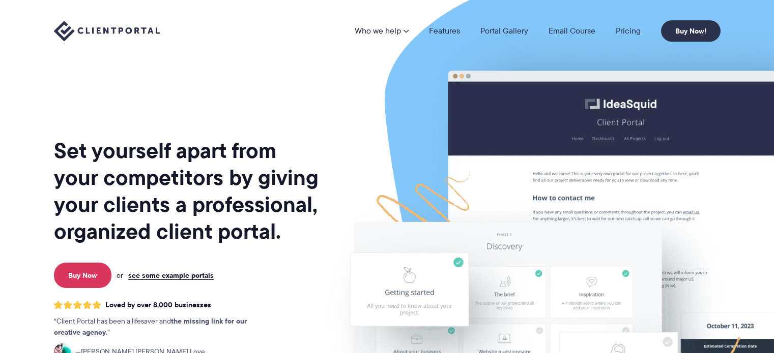 This screenshot has width=774, height=353. I want to click on strong: the missing link for our creative agency, so click(150, 327).